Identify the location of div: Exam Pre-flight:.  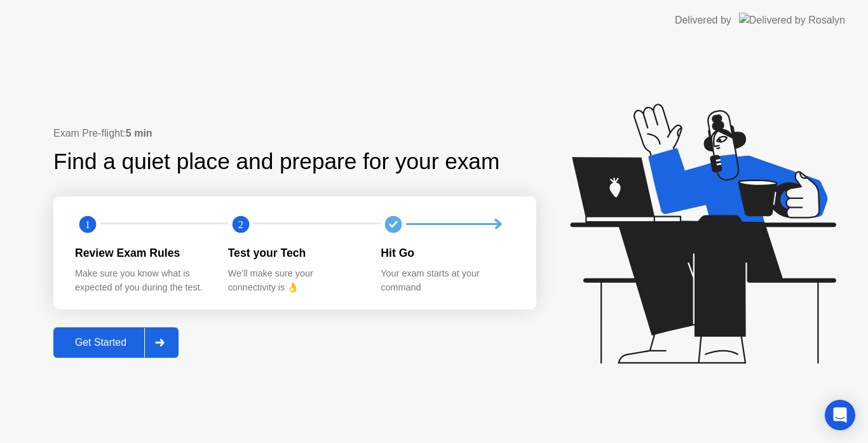
(295, 134).